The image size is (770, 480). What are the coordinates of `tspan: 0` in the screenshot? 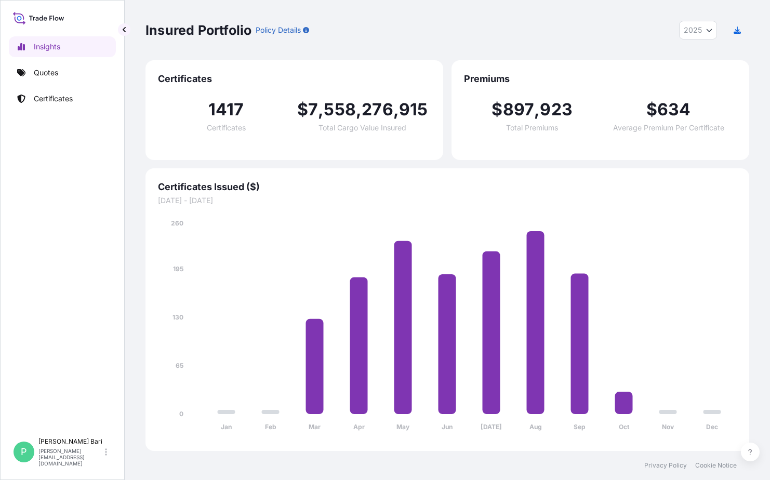 It's located at (181, 413).